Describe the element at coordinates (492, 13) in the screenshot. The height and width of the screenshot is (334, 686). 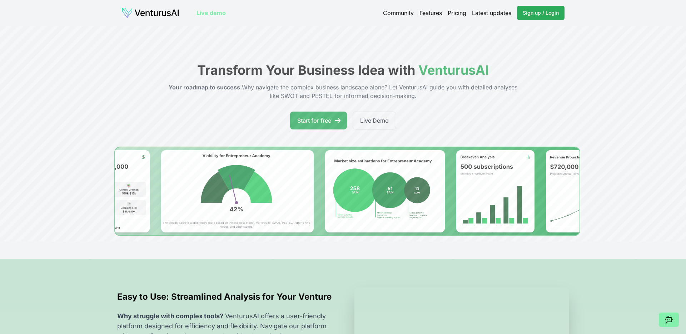
I see `a: Latest updates` at that location.